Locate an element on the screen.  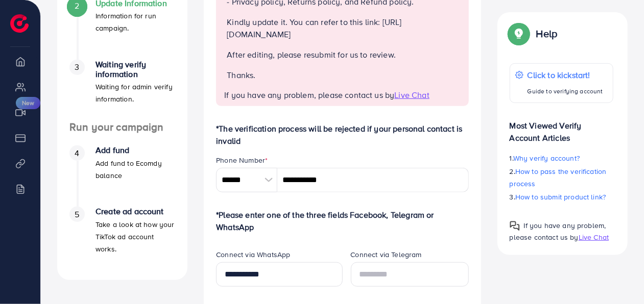
p: *The verification process will be rejected if your personal contact is invalid is located at coordinates (342, 135).